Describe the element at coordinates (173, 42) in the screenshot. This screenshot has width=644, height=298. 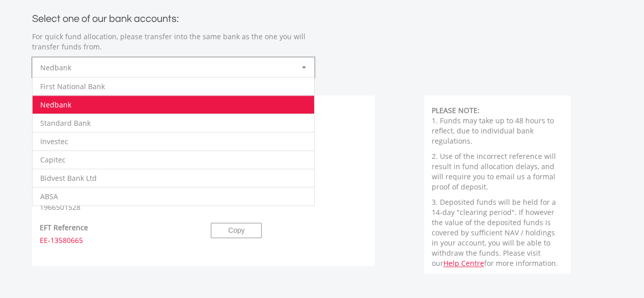
I see `p: For quick fund allocation, please transfer into the same bank as the one you will transfer funds ...` at that location.